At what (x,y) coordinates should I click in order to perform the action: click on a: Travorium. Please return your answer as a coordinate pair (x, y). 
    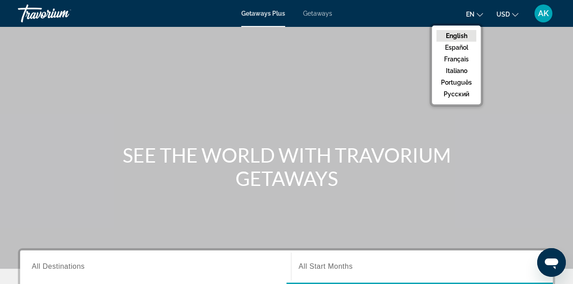
    Looking at the image, I should click on (63, 13).